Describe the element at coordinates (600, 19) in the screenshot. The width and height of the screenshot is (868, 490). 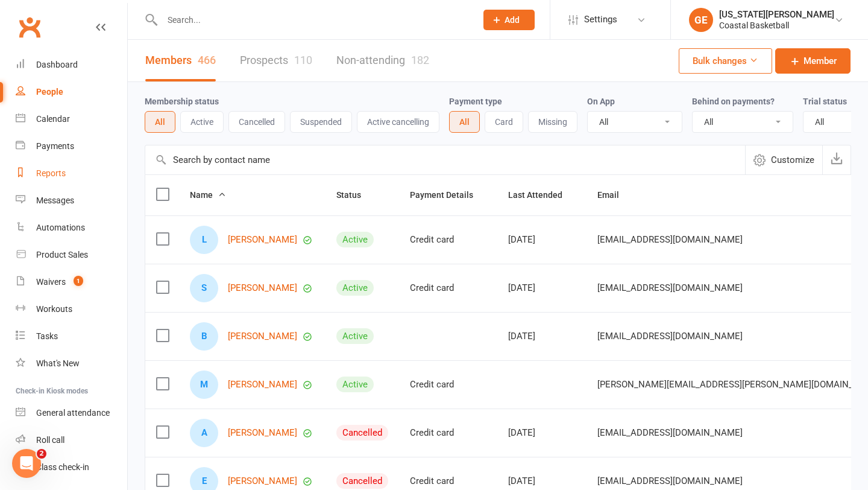
I see `span: Settings` at that location.